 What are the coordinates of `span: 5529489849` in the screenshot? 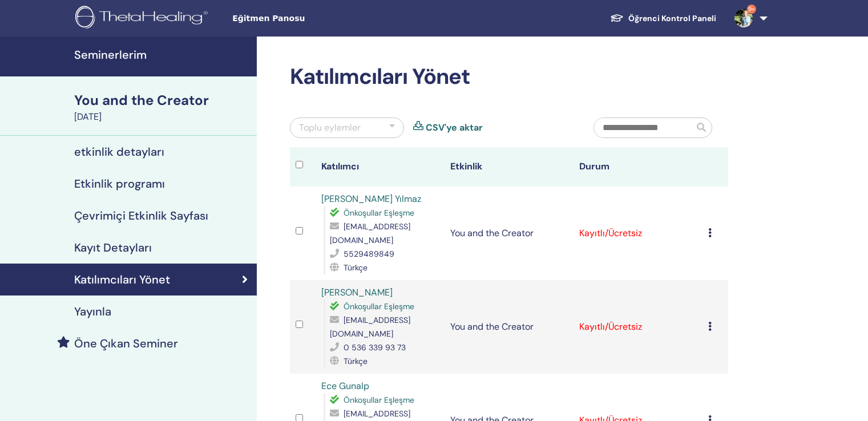 It's located at (368, 254).